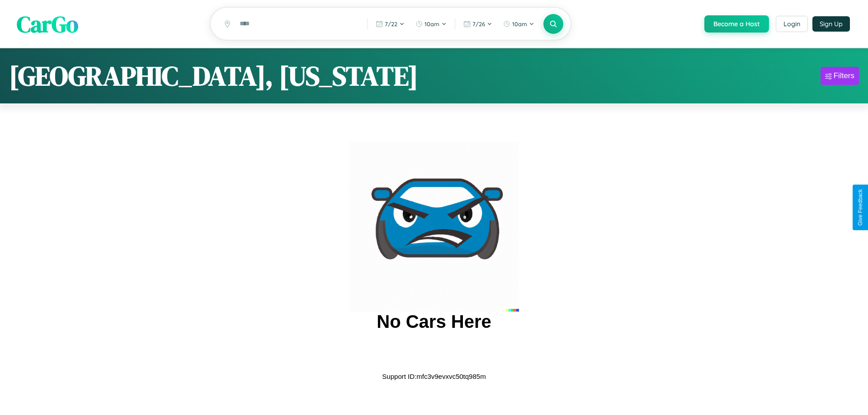 The height and width of the screenshot is (415, 868). Describe the element at coordinates (861, 208) in the screenshot. I see `div: Give Feedback` at that location.